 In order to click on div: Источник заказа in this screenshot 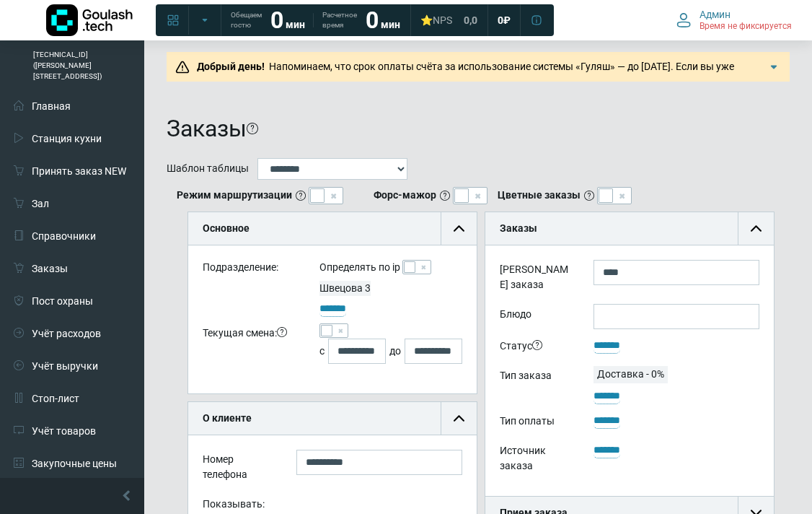, I will do `click(536, 460)`.